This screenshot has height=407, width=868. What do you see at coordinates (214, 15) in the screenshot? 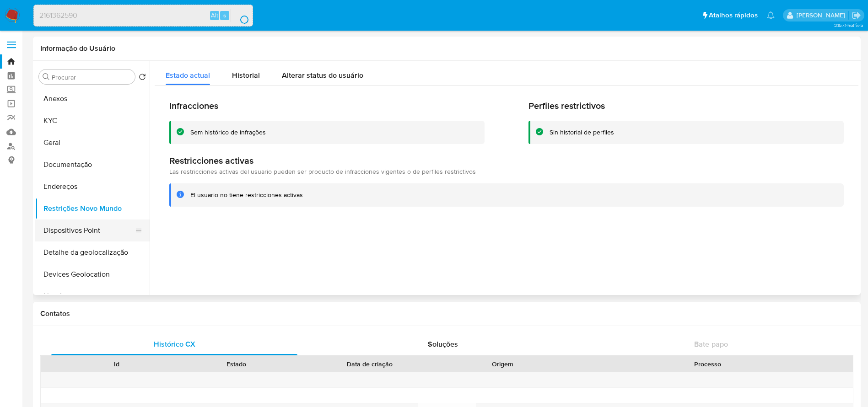
I see `span: Alt` at bounding box center [214, 15].